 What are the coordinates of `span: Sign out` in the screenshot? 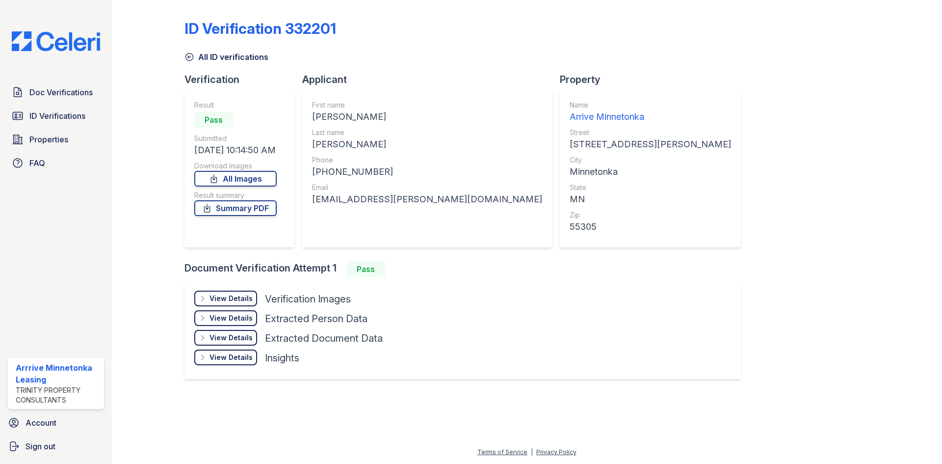 It's located at (40, 446).